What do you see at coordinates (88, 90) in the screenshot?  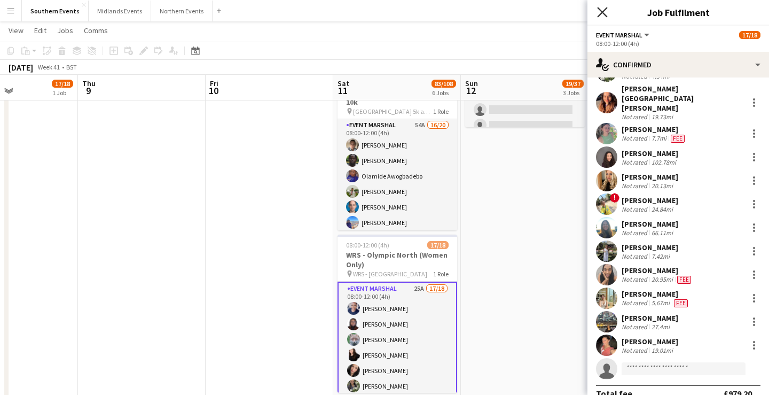 I see `span: 9` at bounding box center [88, 90].